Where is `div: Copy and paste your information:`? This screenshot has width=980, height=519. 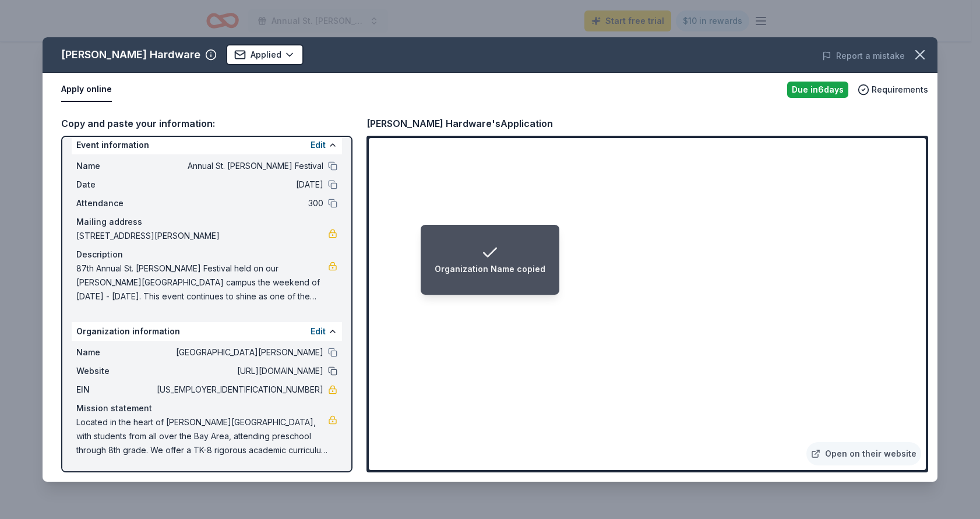
div: Copy and paste your information: is located at coordinates (207, 123).